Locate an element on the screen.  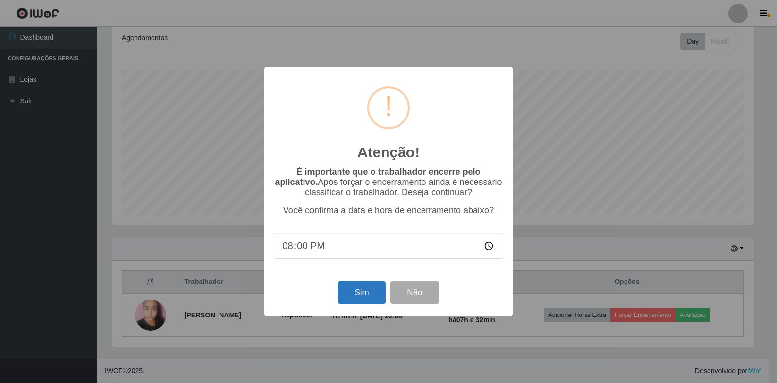
p: Após forçar o encerramento ainda é necessário classificar o trabalhador. Deseja continuar? is located at coordinates (389, 182).